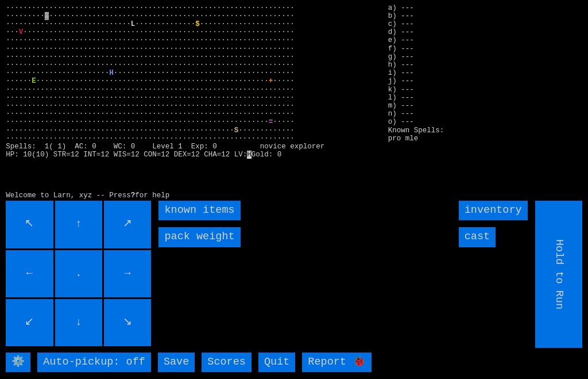  Describe the element at coordinates (494, 210) in the screenshot. I see `input: inventory` at that location.